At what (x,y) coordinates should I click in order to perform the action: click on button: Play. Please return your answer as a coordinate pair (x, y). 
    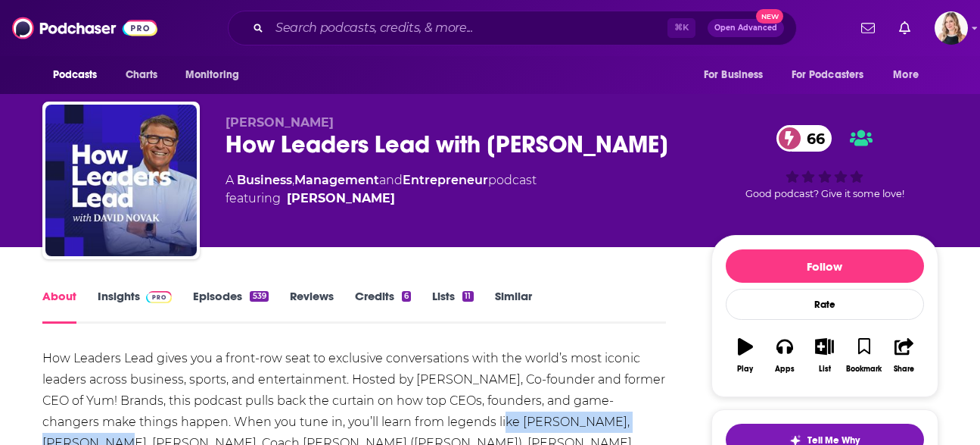
    Looking at the image, I should click on (746, 355).